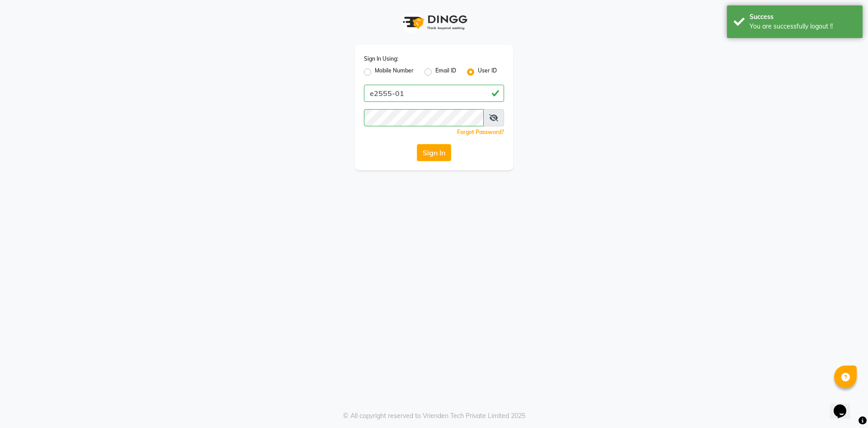 Image resolution: width=868 pixels, height=428 pixels. Describe the element at coordinates (381, 59) in the screenshot. I see `label: Sign In Using:` at that location.